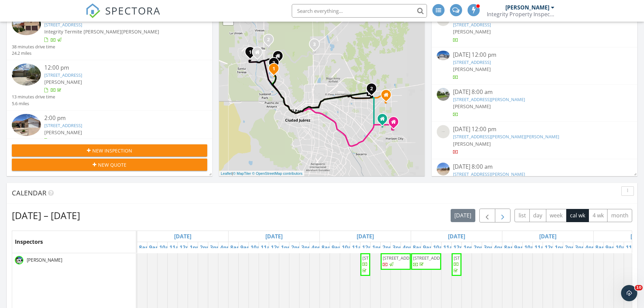 The height and width of the screenshot is (308, 644). Describe the element at coordinates (488, 215) in the screenshot. I see `button: Previous` at that location.